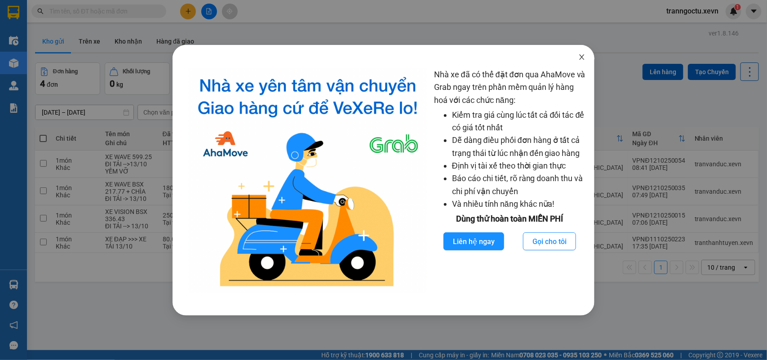 The width and height of the screenshot is (767, 360). What do you see at coordinates (510, 219) in the screenshot?
I see `div: Dùng thử hoàn toàn MIỄN PHÍ` at bounding box center [510, 219].